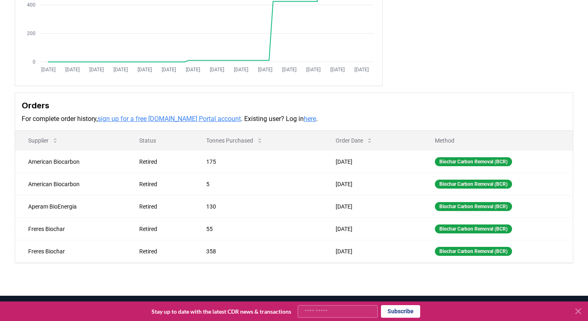 The width and height of the screenshot is (588, 321). What do you see at coordinates (31, 5) in the screenshot?
I see `tspan: 400` at bounding box center [31, 5].